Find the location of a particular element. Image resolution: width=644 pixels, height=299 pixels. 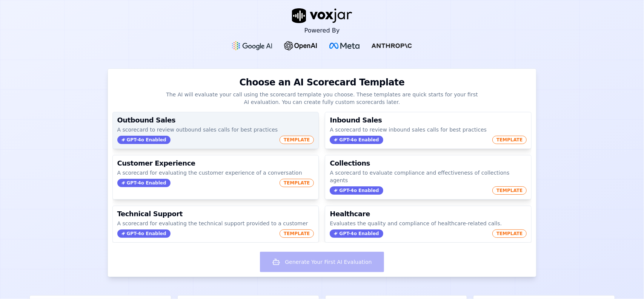

h3: Technical Support is located at coordinates (215, 214).